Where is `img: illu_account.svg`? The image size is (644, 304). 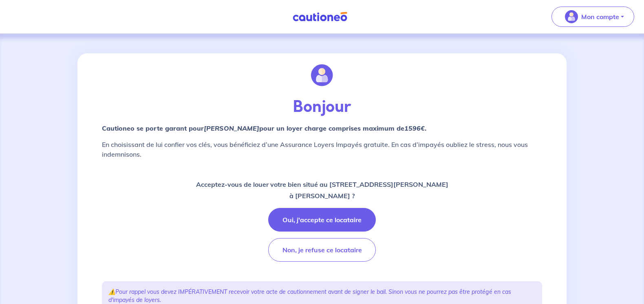 img: illu_account.svg is located at coordinates (322, 76).